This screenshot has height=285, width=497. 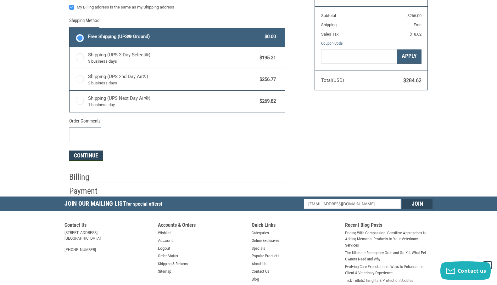 I want to click on h5: Quick Links, so click(x=295, y=226).